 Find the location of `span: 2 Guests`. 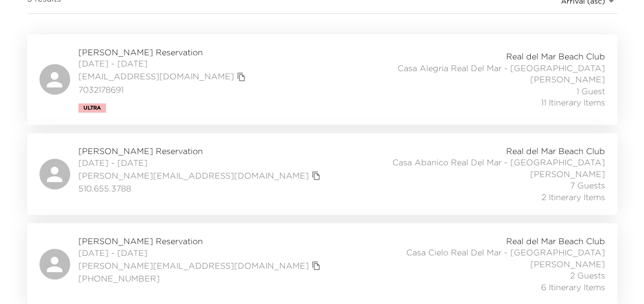

span: 2 Guests is located at coordinates (588, 276).